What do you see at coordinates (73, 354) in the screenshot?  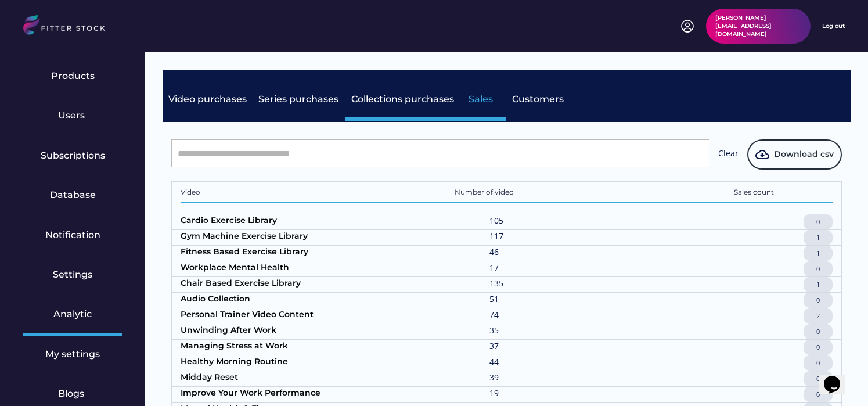 I see `div: My settings` at bounding box center [73, 354].